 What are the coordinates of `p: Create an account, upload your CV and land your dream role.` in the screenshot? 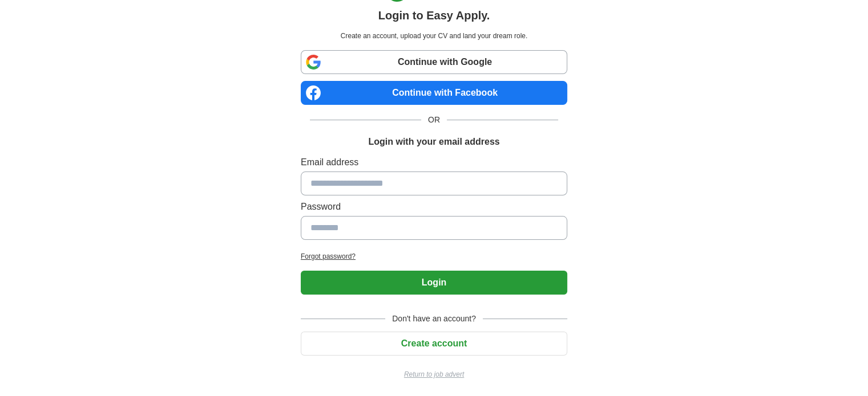 It's located at (434, 36).